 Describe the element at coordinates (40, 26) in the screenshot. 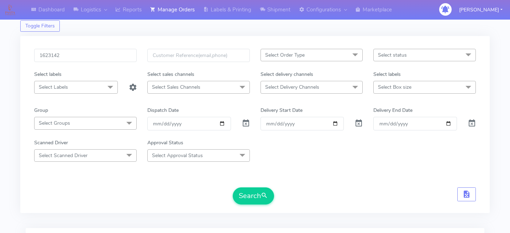

I see `button: Toggle Filters` at that location.